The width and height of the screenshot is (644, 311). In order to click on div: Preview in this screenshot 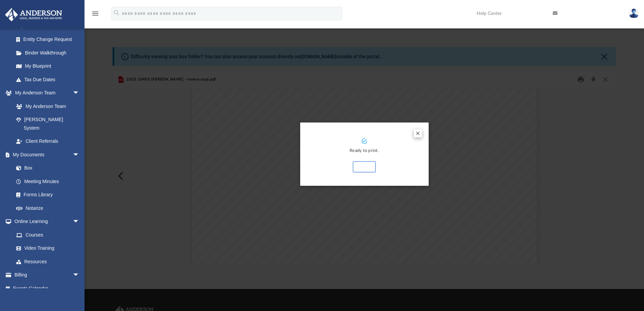, I will do `click(364, 167)`.